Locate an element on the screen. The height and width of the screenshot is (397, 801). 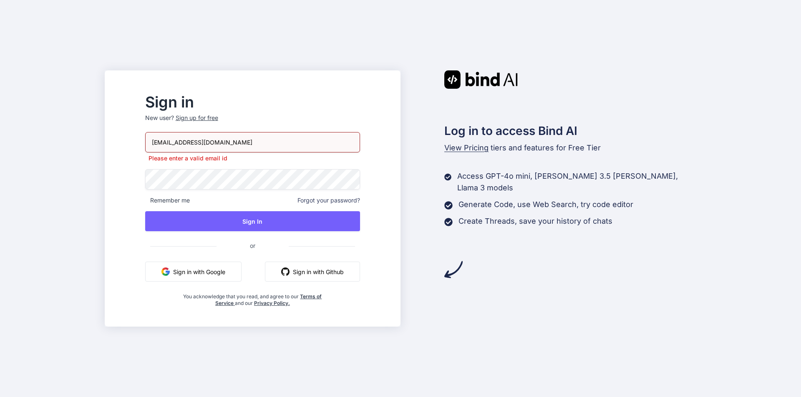
p: Generate Code, use Web Search, try code editor is located at coordinates (545, 205).